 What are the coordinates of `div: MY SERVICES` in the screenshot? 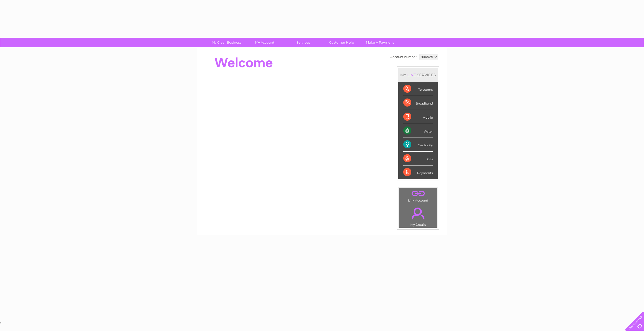 It's located at (418, 75).